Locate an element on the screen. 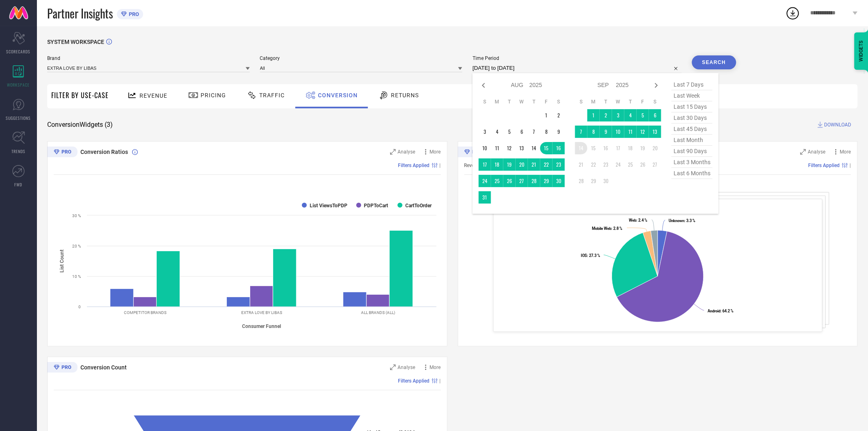 The width and height of the screenshot is (868, 431). td: Sun Aug 10 2025 is located at coordinates (485, 148).